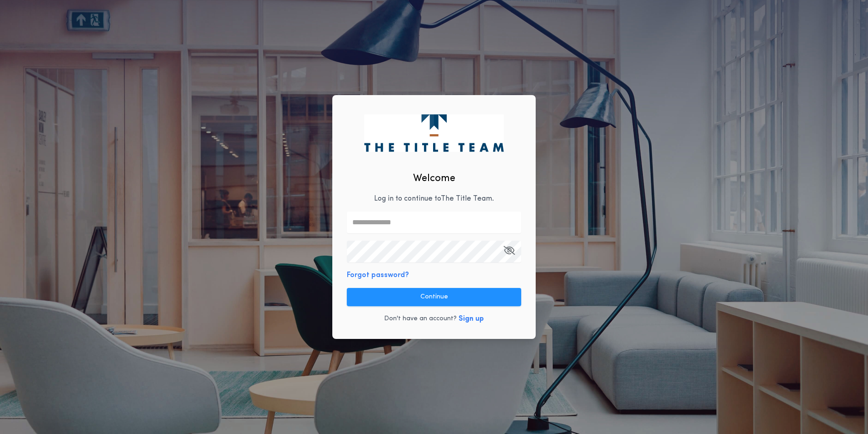 The height and width of the screenshot is (434, 868). What do you see at coordinates (421, 318) in the screenshot?
I see `p: Don't have an account?` at bounding box center [421, 318].